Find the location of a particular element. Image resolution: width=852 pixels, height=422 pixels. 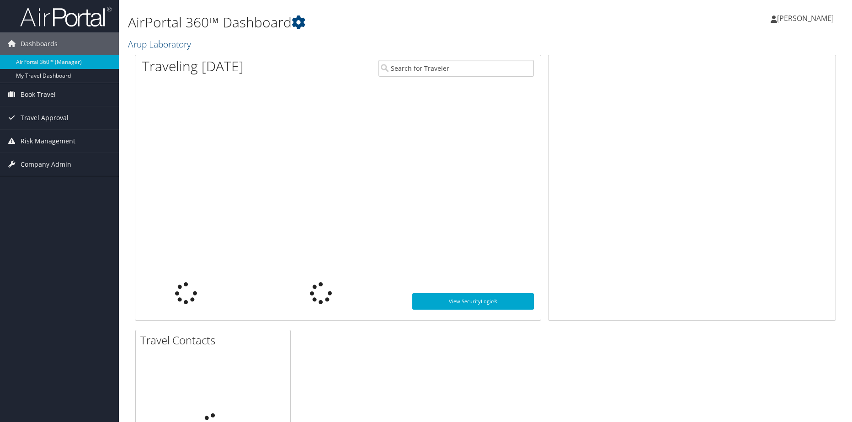

h1: AirPortal 360™ Dashboard is located at coordinates (366, 22).